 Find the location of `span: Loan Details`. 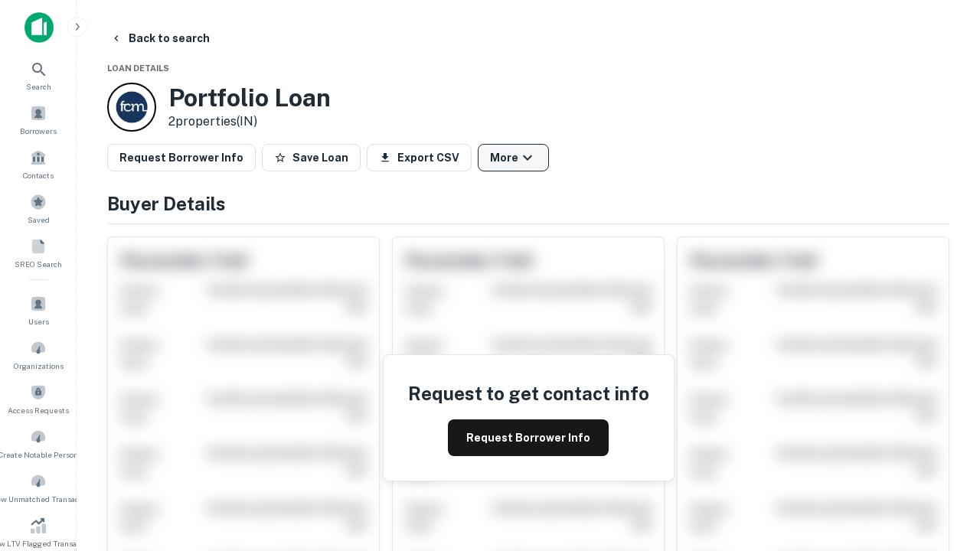

span: Loan Details is located at coordinates (138, 68).